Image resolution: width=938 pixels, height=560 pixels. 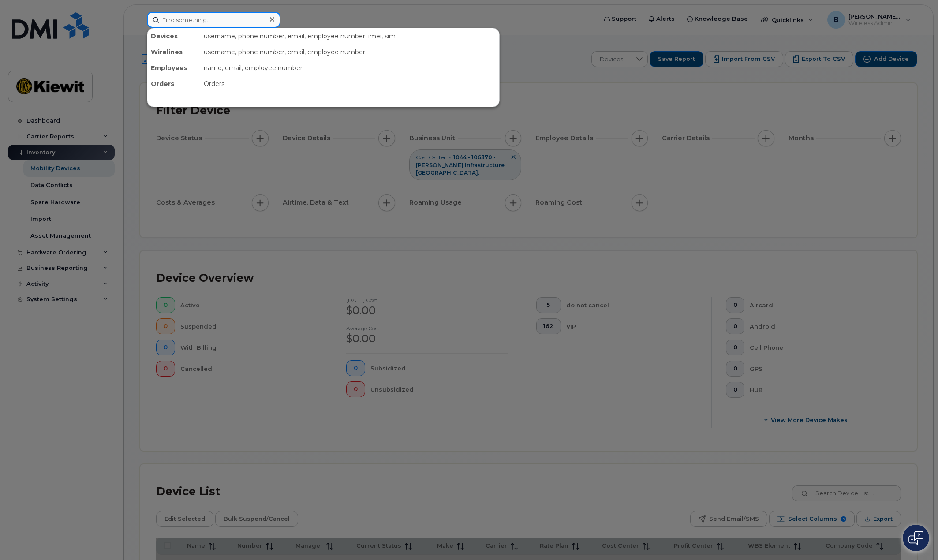 What do you see at coordinates (349, 68) in the screenshot?
I see `div: name, email, employee number` at bounding box center [349, 68].